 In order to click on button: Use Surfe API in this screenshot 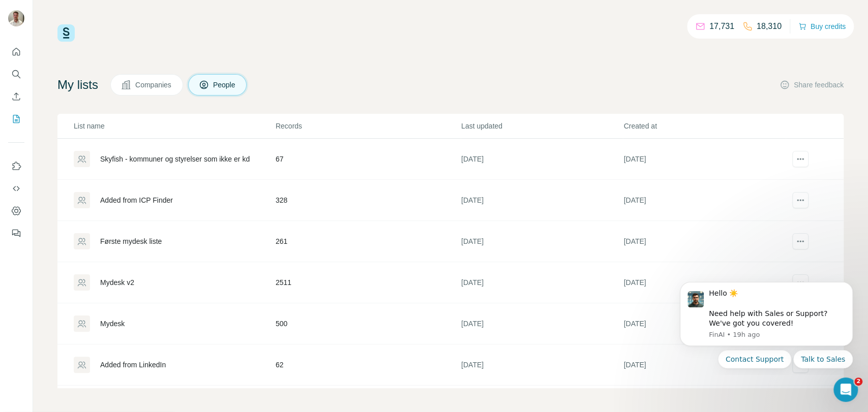, I will do `click(17, 189)`.